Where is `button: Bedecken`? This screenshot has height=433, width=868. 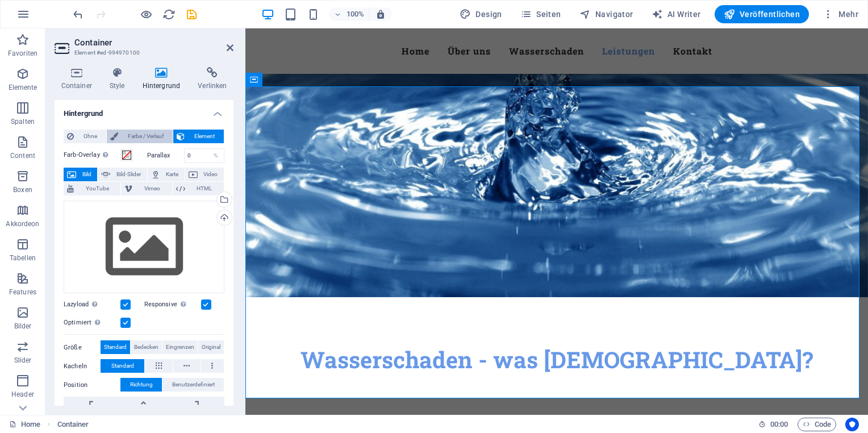 button: Bedecken is located at coordinates (146, 347).